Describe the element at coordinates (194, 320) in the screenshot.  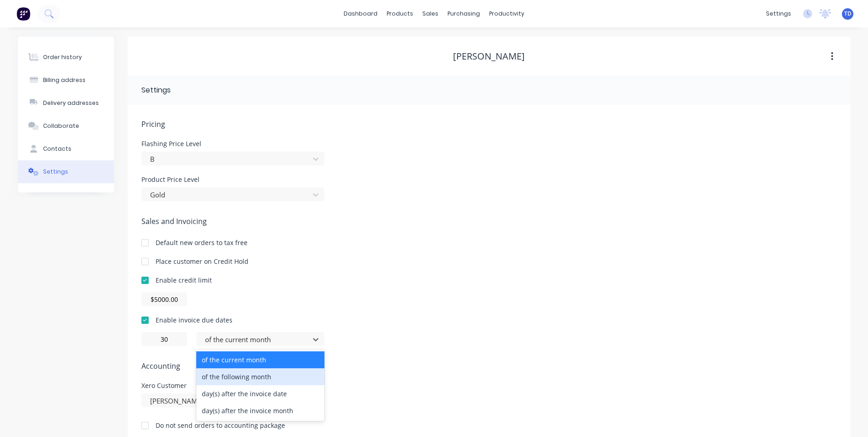
I see `div: Enable invoice due dates` at that location.